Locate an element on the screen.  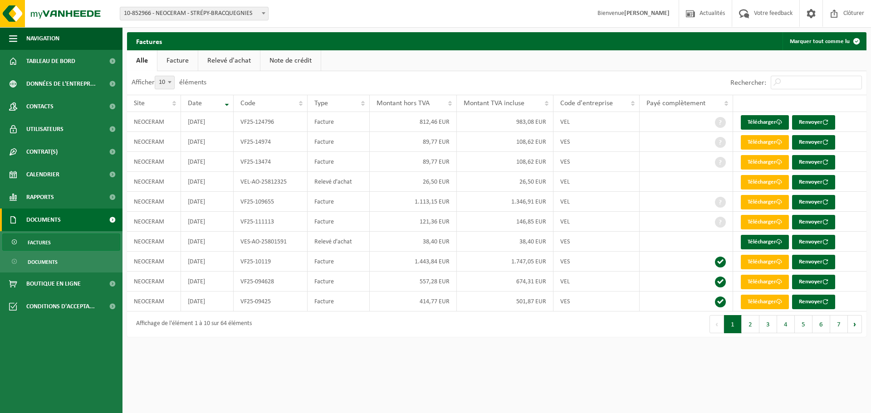
td: VF25-111113 is located at coordinates (270, 222).